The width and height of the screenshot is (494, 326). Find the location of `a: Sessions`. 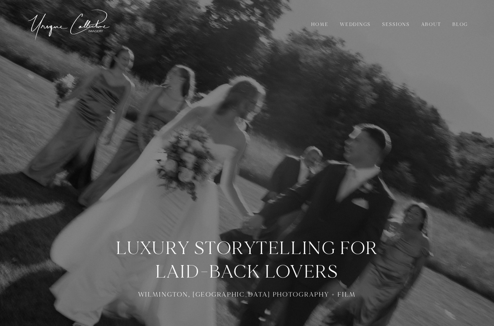

a: Sessions is located at coordinates (396, 25).